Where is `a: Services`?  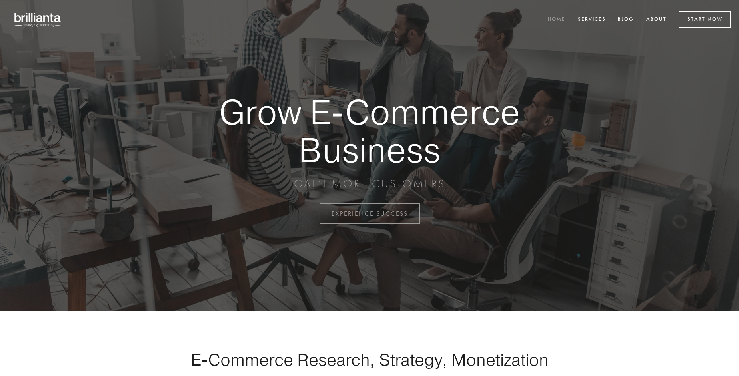 a: Services is located at coordinates (592, 20).